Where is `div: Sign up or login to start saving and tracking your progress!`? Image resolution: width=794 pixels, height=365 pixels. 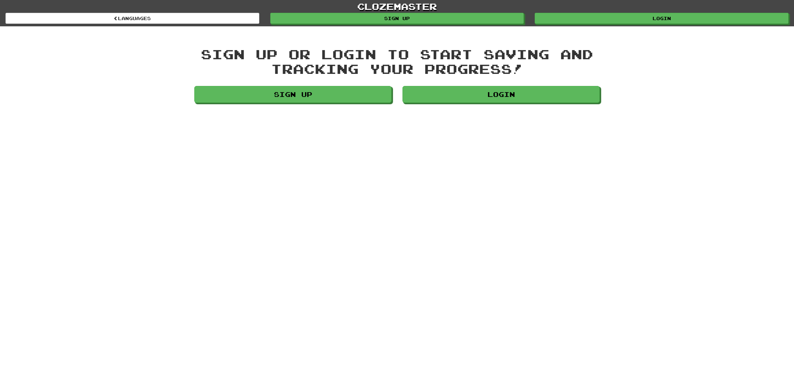 div: Sign up or login to start saving and tracking your progress! is located at coordinates (397, 61).